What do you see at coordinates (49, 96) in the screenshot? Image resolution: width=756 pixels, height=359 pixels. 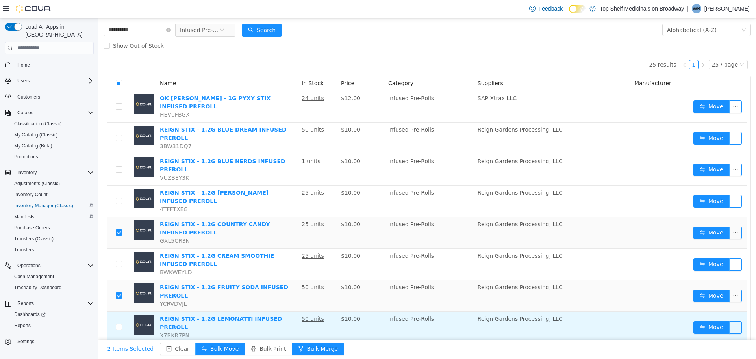 I see `button: Customers` at bounding box center [49, 96].